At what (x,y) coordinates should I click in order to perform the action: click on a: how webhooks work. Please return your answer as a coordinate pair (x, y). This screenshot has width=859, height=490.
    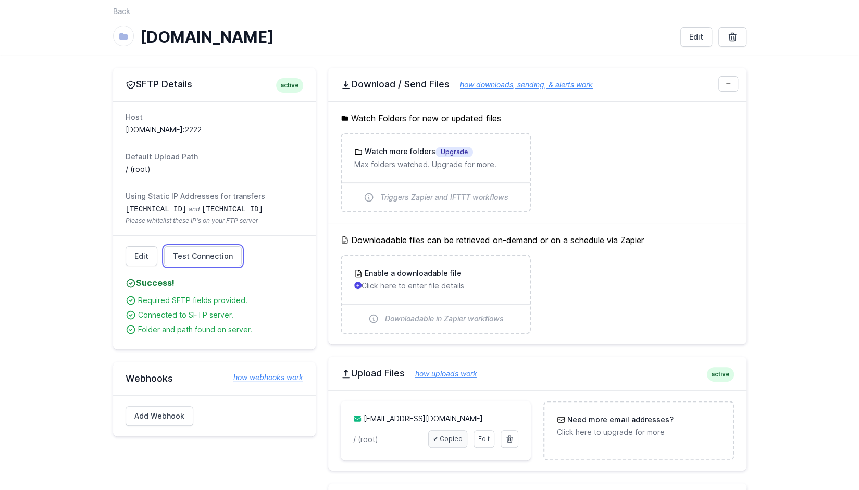
    Looking at the image, I should click on (263, 378).